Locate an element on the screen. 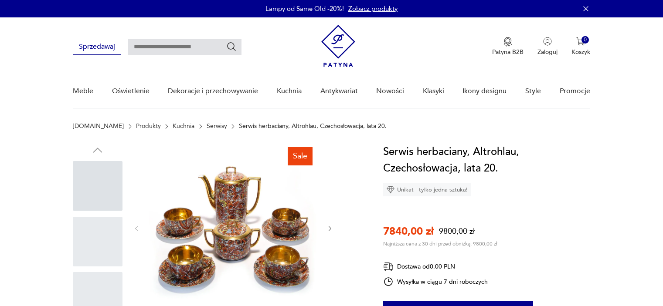 The height and width of the screenshot is (306, 663). img: Ikona diamentu is located at coordinates (390, 190).